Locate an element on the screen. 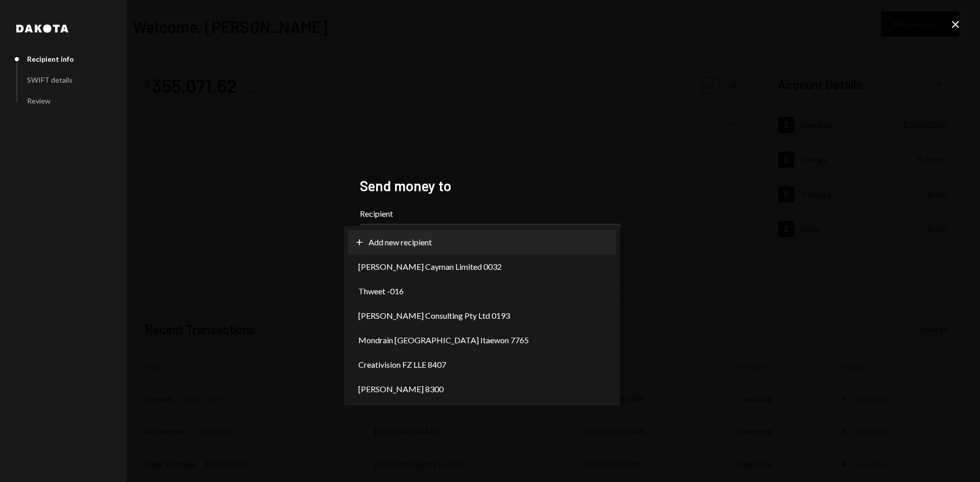 The image size is (980, 482). div: Review is located at coordinates (39, 101).